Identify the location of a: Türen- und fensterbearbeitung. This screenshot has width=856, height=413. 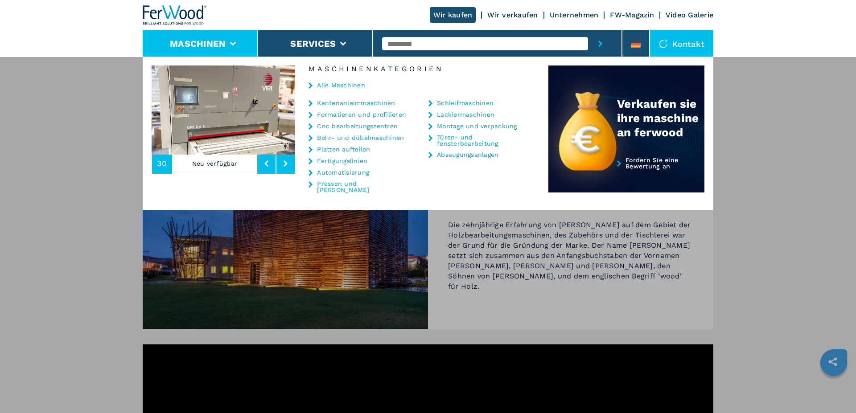
(482, 140).